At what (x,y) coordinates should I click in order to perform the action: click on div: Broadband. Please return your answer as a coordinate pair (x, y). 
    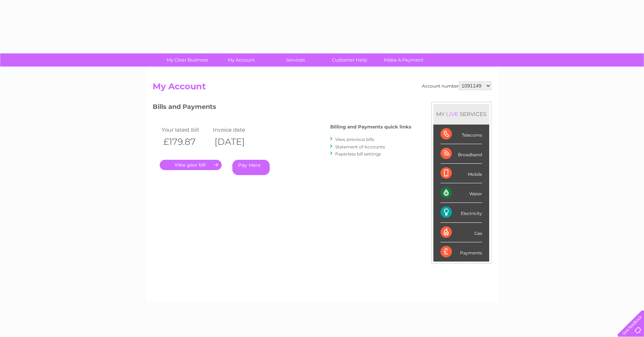
    Looking at the image, I should click on (461, 154).